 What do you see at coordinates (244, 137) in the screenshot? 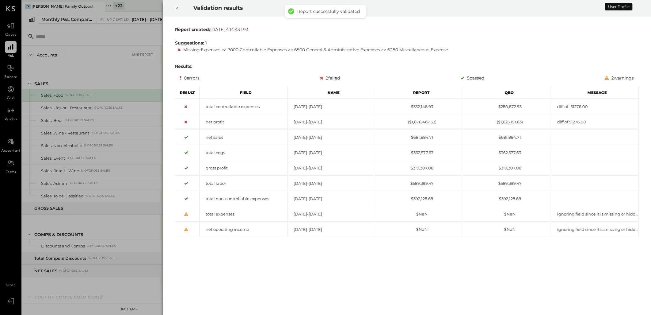
I see `div: net sales` at bounding box center [244, 137].